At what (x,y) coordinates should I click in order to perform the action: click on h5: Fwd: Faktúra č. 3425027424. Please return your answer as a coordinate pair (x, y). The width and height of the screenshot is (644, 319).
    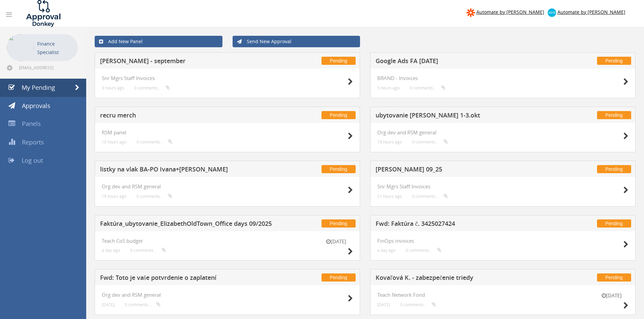
    Looking at the image, I should click on (464, 224).